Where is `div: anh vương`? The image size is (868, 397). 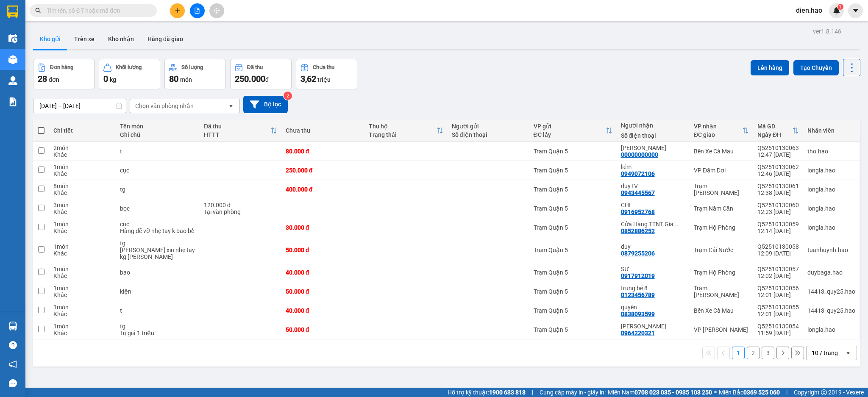
div: anh vương is located at coordinates (653, 326).